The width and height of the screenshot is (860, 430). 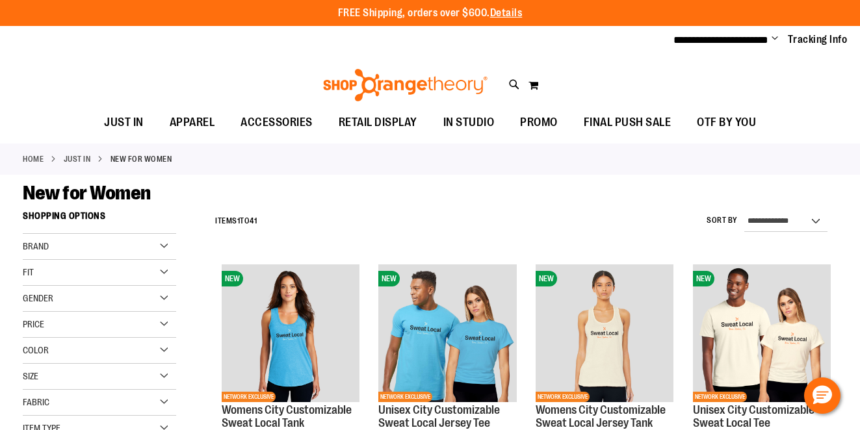 I want to click on span: New for Women, so click(x=86, y=193).